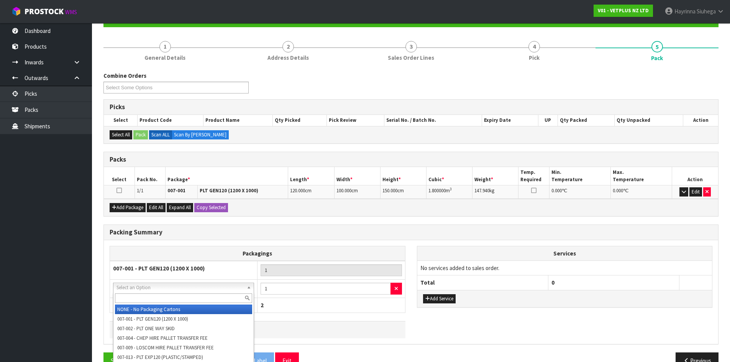  Describe the element at coordinates (184, 347) in the screenshot. I see `li: 007-009 - LOSCOM HIRE PALLET TRANSFER FEE` at that location.